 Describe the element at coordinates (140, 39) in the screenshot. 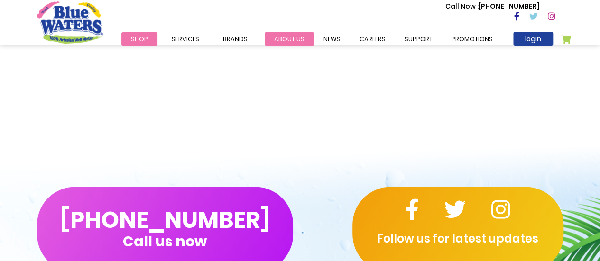

I see `span: Shop` at that location.